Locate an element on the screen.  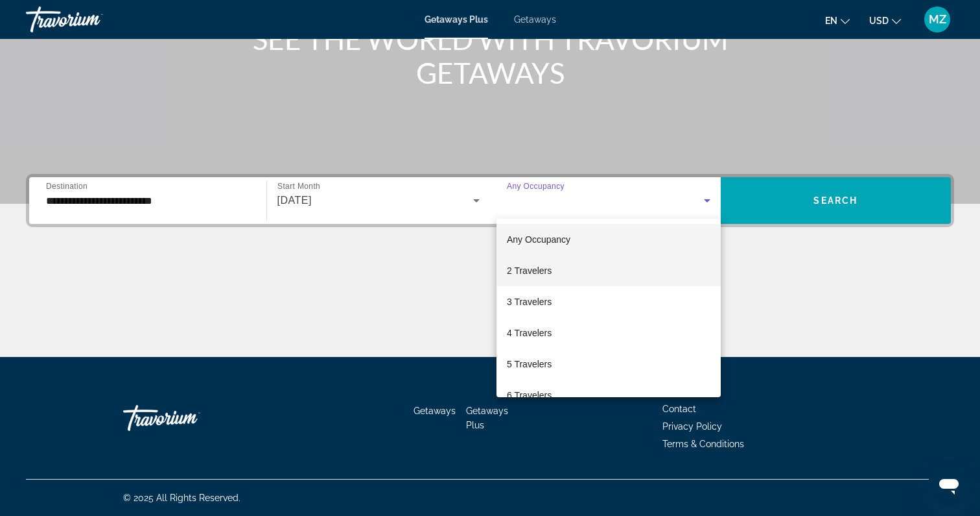
span: 6 Travelers is located at coordinates (529, 395).